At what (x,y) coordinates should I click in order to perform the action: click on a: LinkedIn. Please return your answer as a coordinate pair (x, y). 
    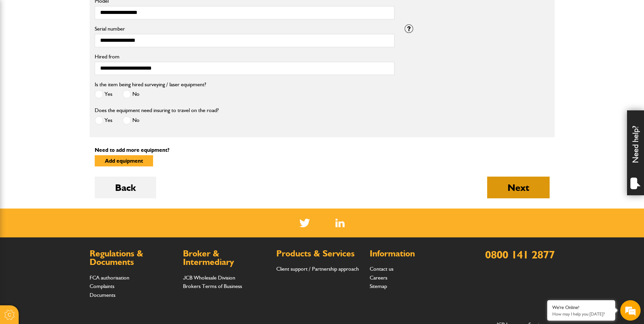
    Looking at the image, I should click on (340, 223).